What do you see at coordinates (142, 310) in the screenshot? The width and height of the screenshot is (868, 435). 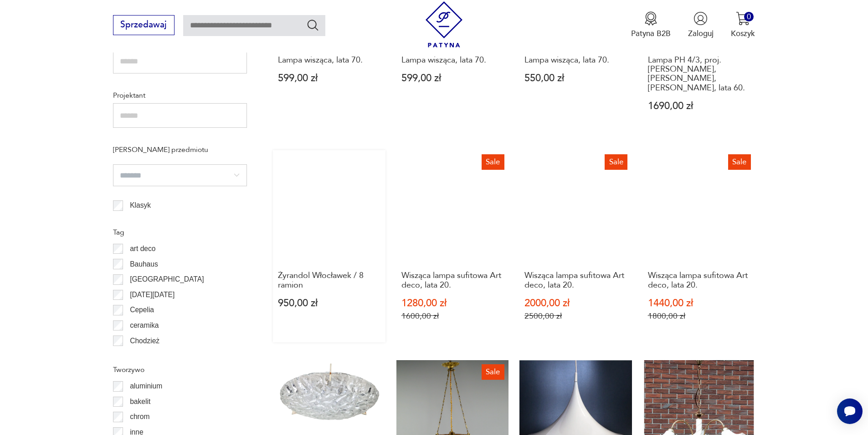 I see `p: Cepelia` at bounding box center [142, 310].